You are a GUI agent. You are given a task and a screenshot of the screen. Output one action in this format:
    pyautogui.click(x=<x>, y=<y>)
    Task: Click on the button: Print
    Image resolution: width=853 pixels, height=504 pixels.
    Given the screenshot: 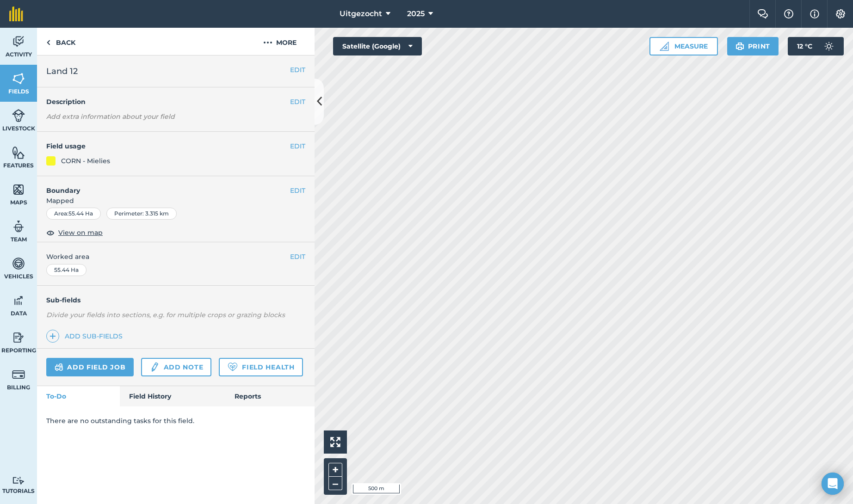 What is the action you would take?
    pyautogui.click(x=753, y=46)
    